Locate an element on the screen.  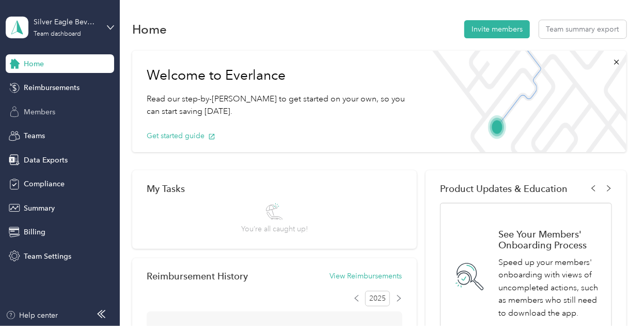
h1: See Your Members' Onboarding Process is located at coordinates (549, 239).